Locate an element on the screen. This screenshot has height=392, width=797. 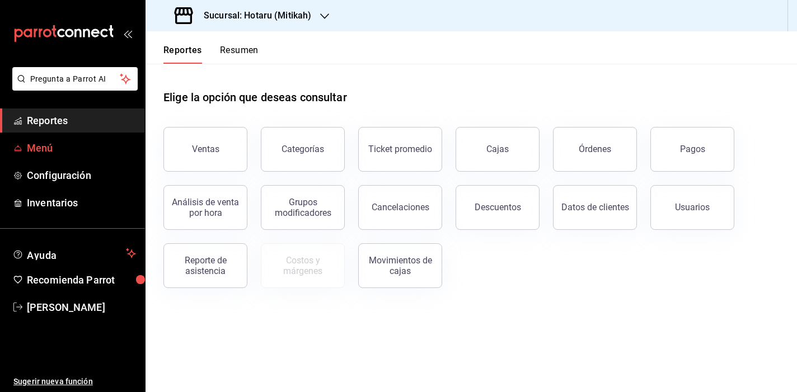
span: Reportes is located at coordinates (81, 120).